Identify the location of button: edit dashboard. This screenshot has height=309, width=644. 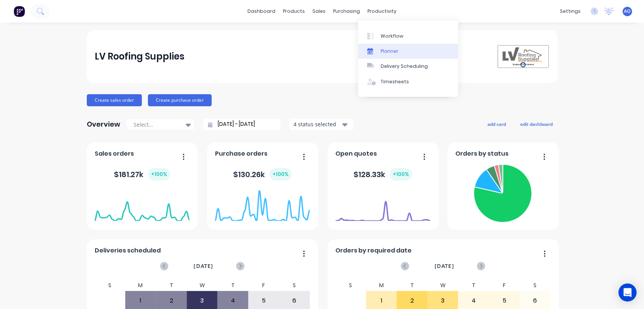
(536, 124).